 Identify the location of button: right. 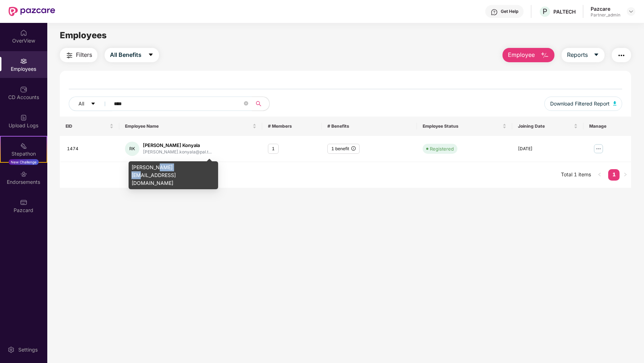
(626, 175).